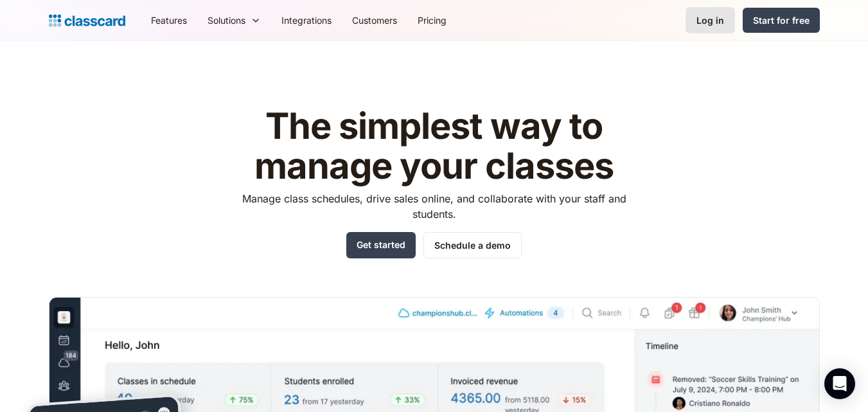 The image size is (868, 412). Describe the element at coordinates (472, 245) in the screenshot. I see `a: Schedule a demo` at that location.